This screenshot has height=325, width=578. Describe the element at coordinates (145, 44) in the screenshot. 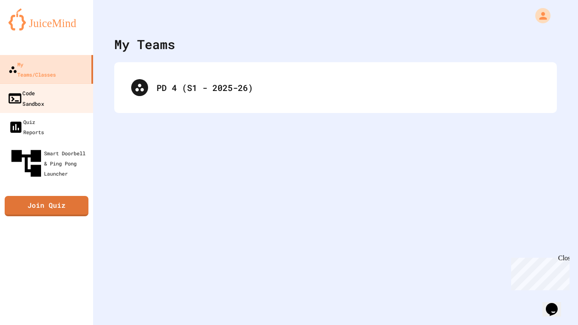

I see `div: My Teams` at that location.